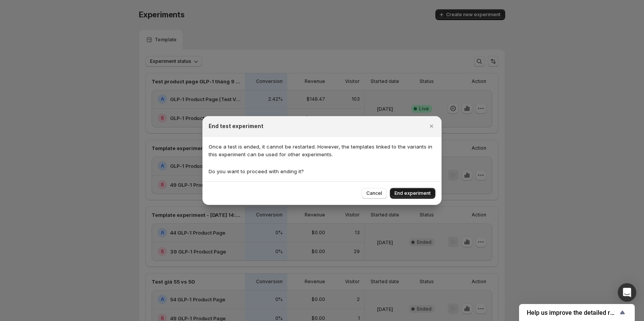 The image size is (644, 321). I want to click on span: Cancel, so click(374, 193).